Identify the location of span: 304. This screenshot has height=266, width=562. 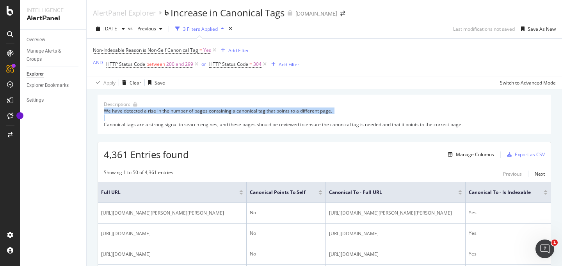
(257, 64).